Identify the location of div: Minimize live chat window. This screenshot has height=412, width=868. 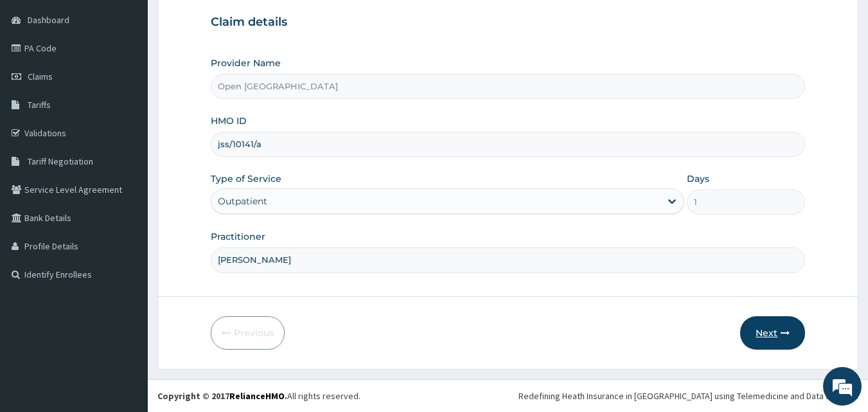
(226, 22).